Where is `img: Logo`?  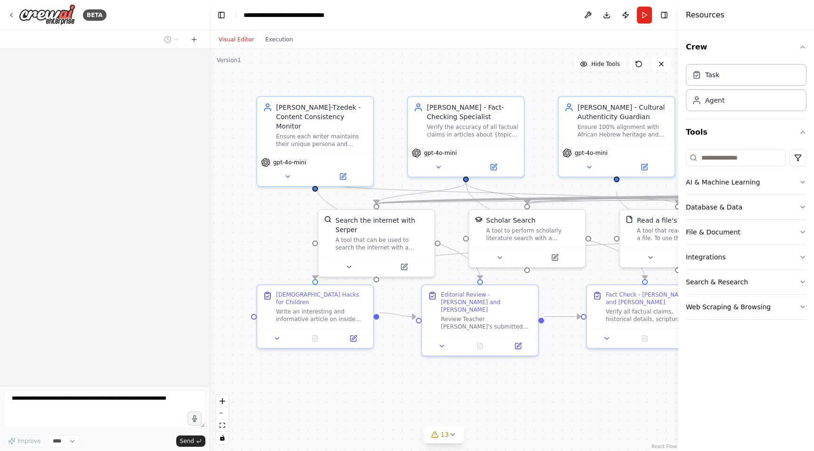 img: Logo is located at coordinates (47, 15).